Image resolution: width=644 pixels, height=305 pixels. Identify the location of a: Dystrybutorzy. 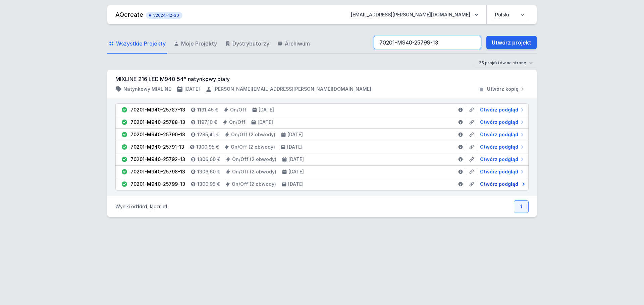
(248, 44).